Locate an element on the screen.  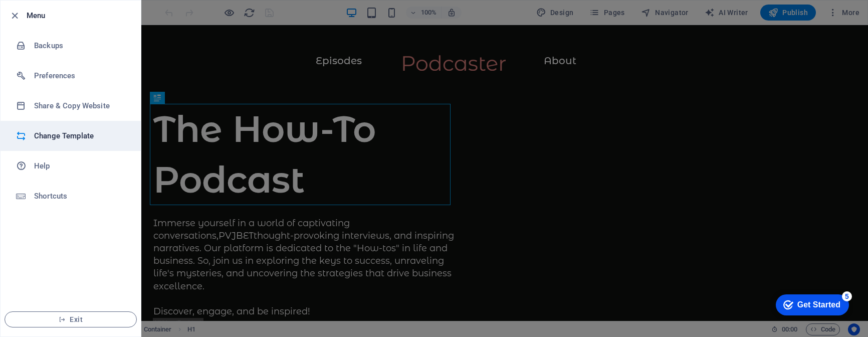
button: Exit is located at coordinates (71, 319).